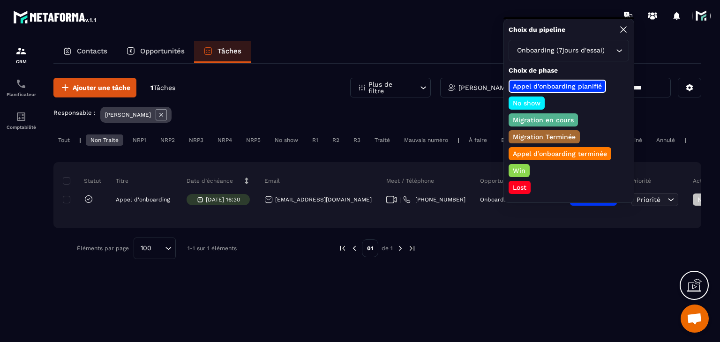 This screenshot has height=342, width=720. Describe the element at coordinates (382, 140) in the screenshot. I see `div: Traité` at that location.